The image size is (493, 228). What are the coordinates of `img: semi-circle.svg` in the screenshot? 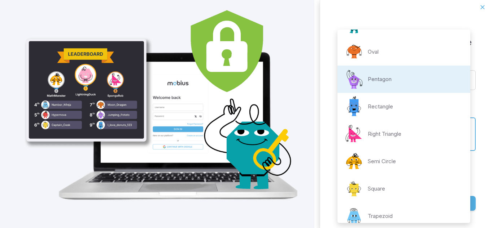 It's located at (354, 162).